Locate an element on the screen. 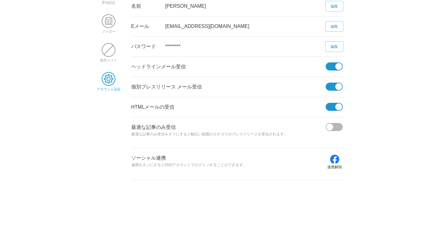  div: パスワード is located at coordinates (148, 47).